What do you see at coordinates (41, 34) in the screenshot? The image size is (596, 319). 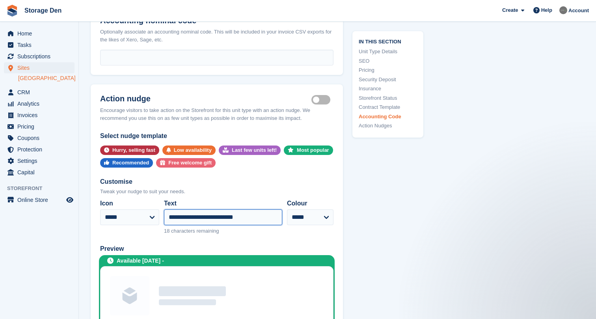 I see `span: Home` at bounding box center [41, 34].